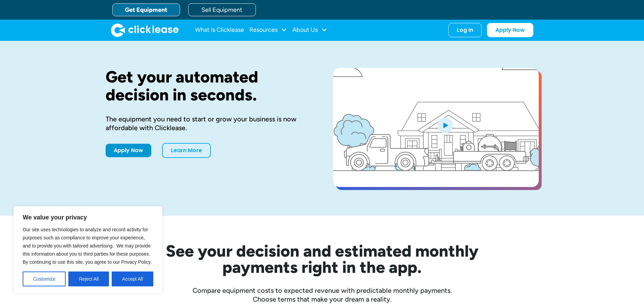 The image size is (644, 307). I want to click on div: Compare equipment costs to expected revenue with predictable monthly payments. Choose terms that ..., so click(322, 295).